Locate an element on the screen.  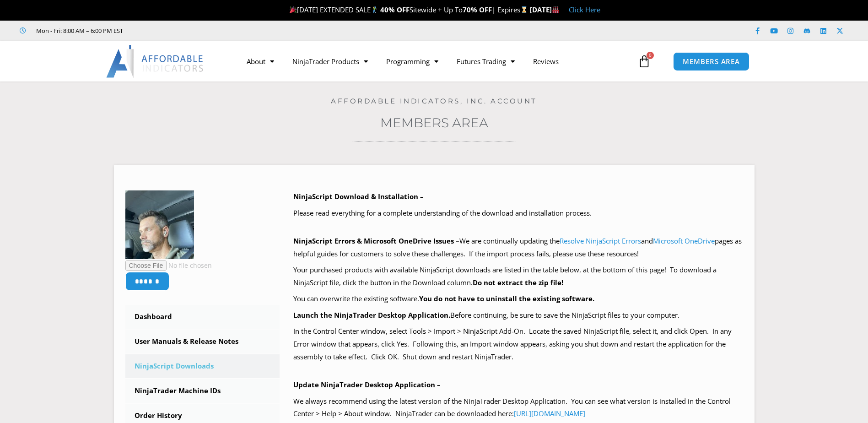
b: NinjaScript Download & Installation – is located at coordinates (358, 196).